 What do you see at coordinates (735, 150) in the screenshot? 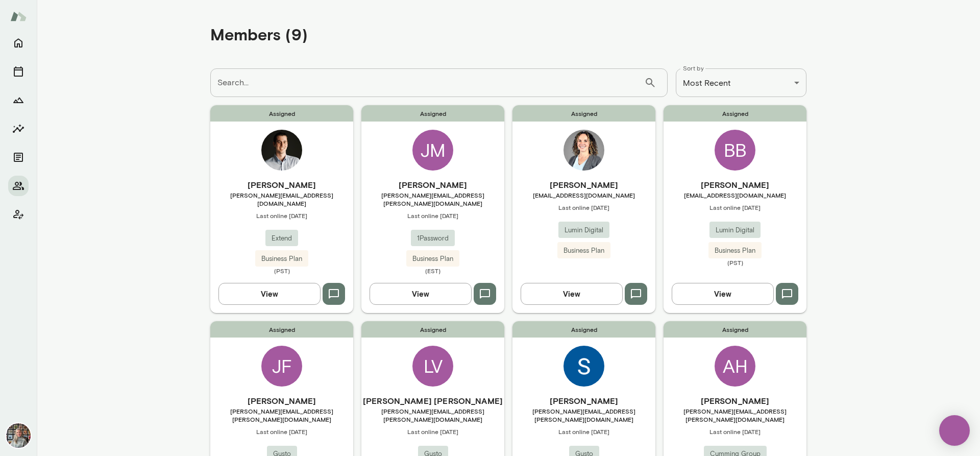
I see `div: BB` at bounding box center [735, 150].